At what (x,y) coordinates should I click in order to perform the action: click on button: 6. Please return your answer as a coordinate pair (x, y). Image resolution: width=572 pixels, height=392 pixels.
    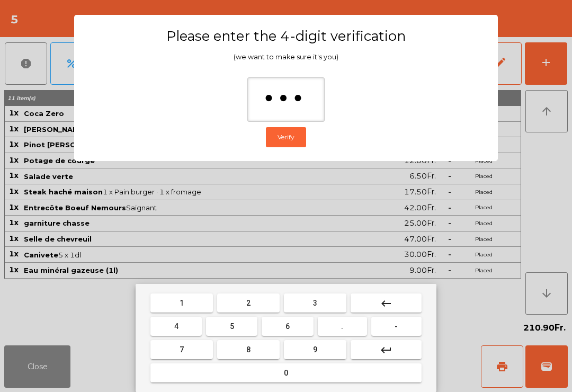
    Looking at the image, I should click on (288, 326).